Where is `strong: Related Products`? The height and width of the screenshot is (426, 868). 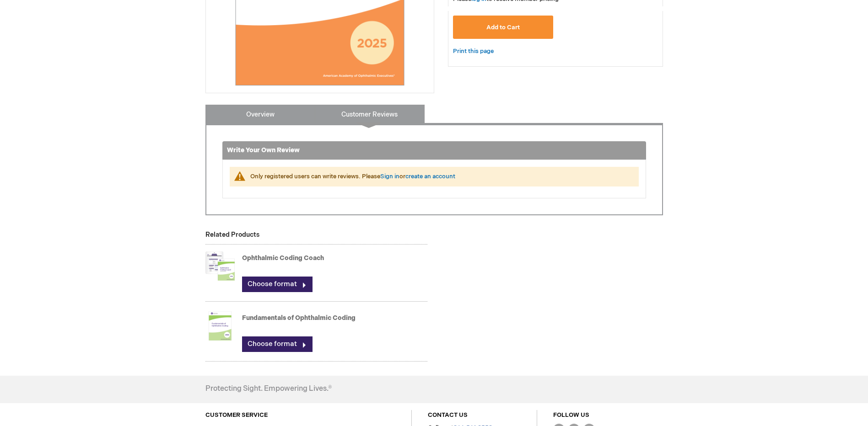
strong: Related Products is located at coordinates (233, 235).